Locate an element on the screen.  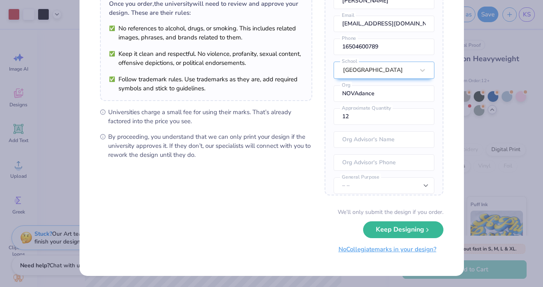
li: Follow trademark rules. Use trademarks as they are, add required symbols and stick to guidelines. is located at coordinates (206, 84).